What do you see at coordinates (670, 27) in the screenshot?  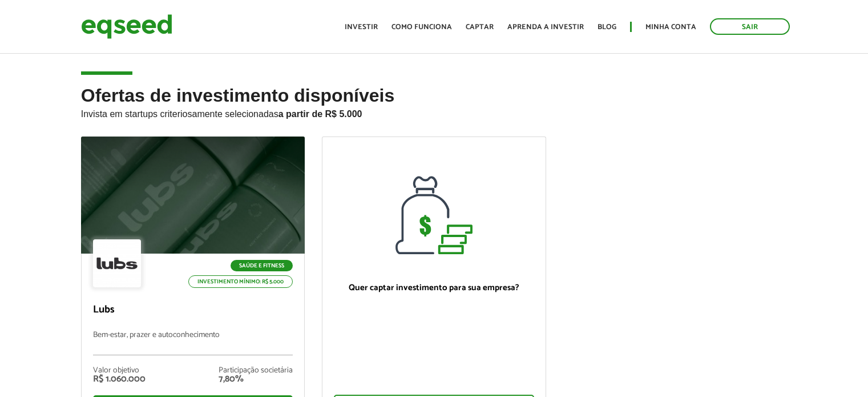 I see `a: Minha conta` at bounding box center [670, 27].